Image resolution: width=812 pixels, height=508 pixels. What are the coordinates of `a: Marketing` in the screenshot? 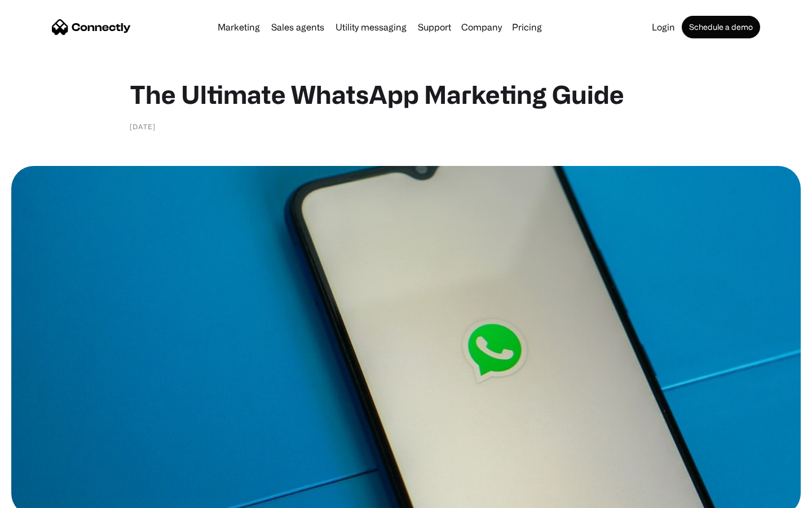 It's located at (239, 27).